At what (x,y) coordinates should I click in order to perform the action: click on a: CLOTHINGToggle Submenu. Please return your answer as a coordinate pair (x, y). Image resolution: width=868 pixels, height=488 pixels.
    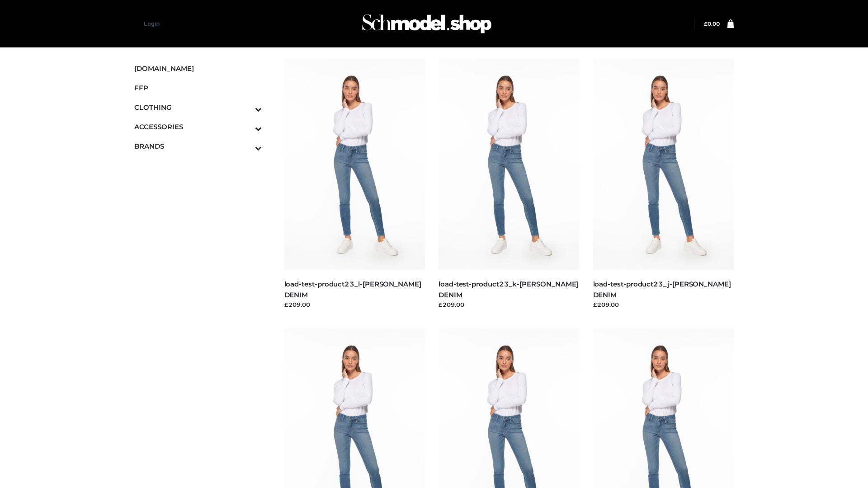
    Looking at the image, I should click on (199, 107).